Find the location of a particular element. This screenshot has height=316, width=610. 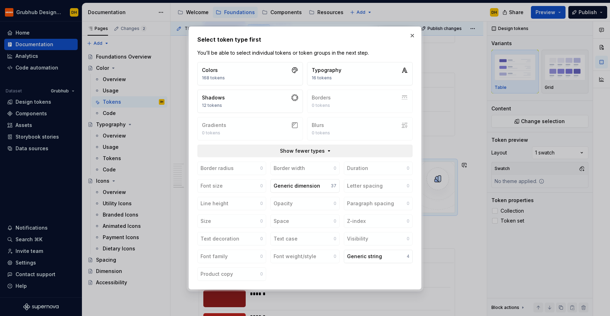

div: 12 tokens is located at coordinates (213, 106).